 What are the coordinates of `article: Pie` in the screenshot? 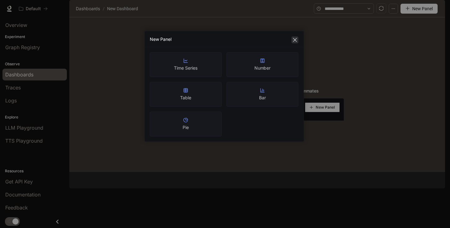 It's located at (186, 128).